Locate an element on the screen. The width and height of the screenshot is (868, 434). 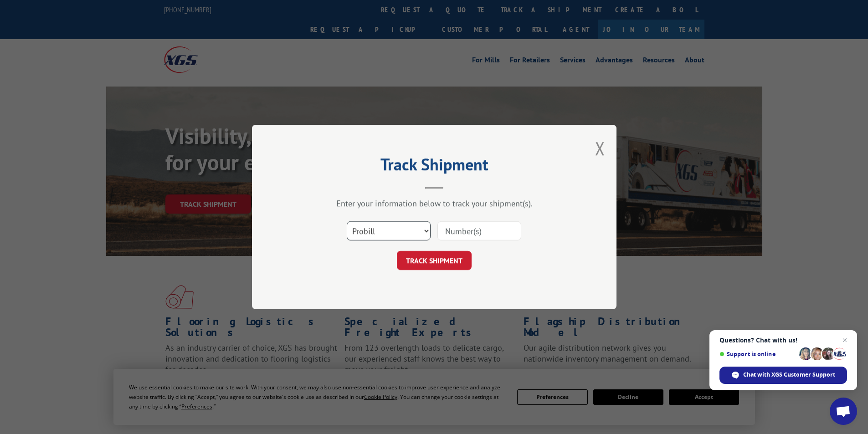
span: Chat with XGS Customer Support is located at coordinates (789, 375).